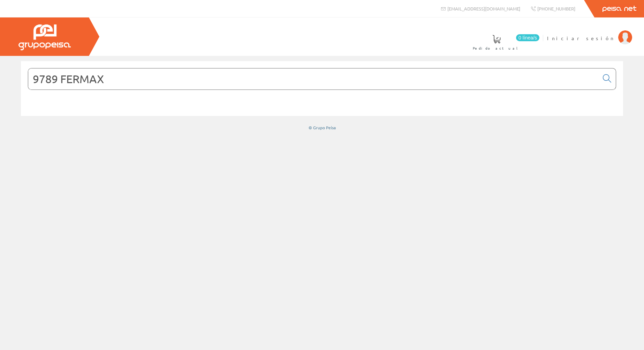 This screenshot has width=644, height=350. I want to click on img: Grupo Peisa, so click(45, 37).